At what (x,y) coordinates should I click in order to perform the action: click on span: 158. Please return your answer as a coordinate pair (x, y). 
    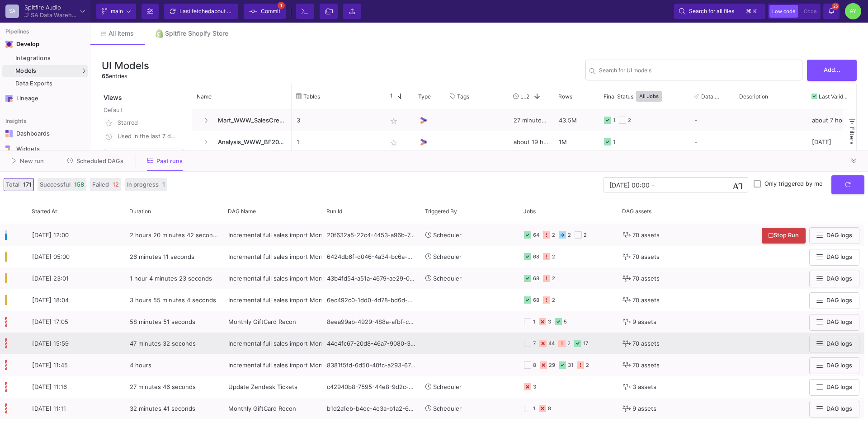
    Looking at the image, I should click on (79, 185).